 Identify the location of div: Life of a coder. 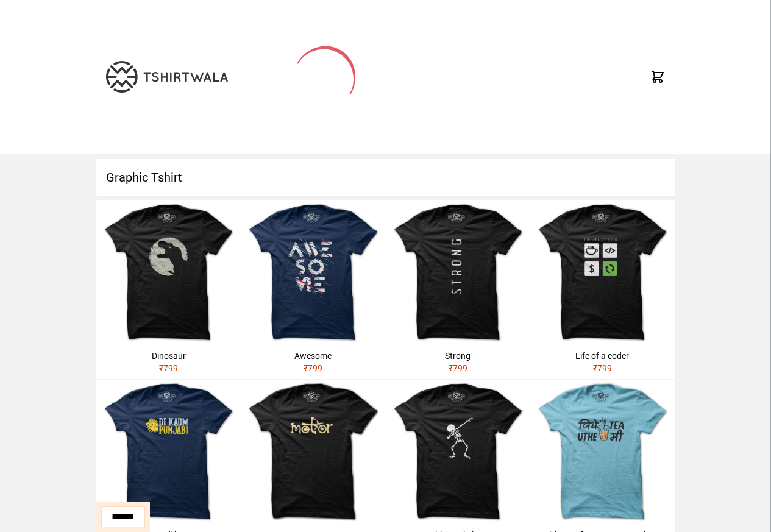
(602, 356).